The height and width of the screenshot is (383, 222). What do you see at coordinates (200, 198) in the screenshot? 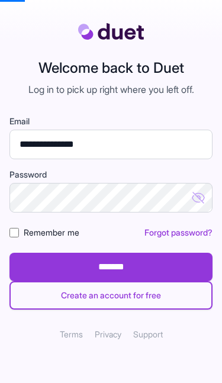
I see `button: Show password` at bounding box center [200, 198].